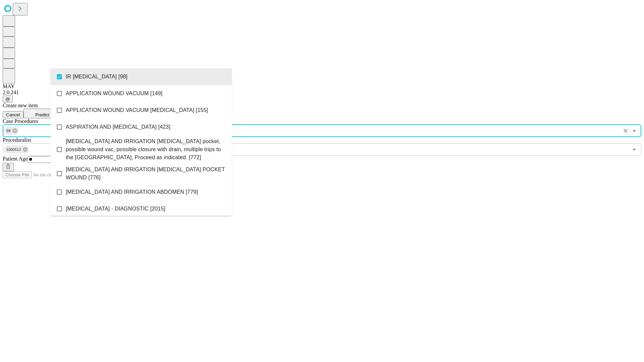 Image resolution: width=644 pixels, height=362 pixels. I want to click on span: 98, so click(8, 131).